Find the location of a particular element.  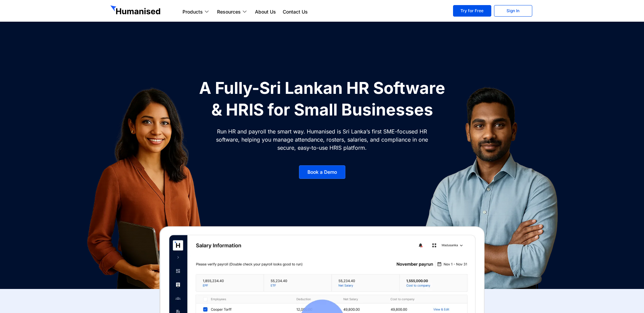

img: GetHumanised Logo is located at coordinates (136, 11).